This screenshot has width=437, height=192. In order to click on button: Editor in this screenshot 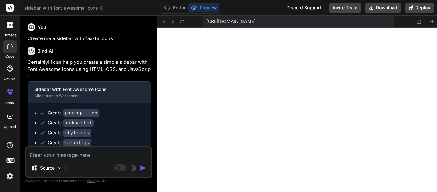, I will do `click(175, 8)`.